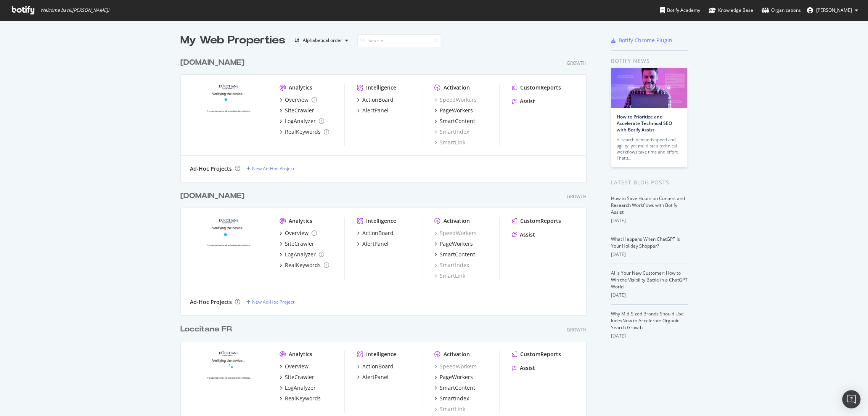 This screenshot has height=416, width=868. I want to click on a: What Happens When ChatGPT Is Your Holiday Shopper?, so click(645, 242).